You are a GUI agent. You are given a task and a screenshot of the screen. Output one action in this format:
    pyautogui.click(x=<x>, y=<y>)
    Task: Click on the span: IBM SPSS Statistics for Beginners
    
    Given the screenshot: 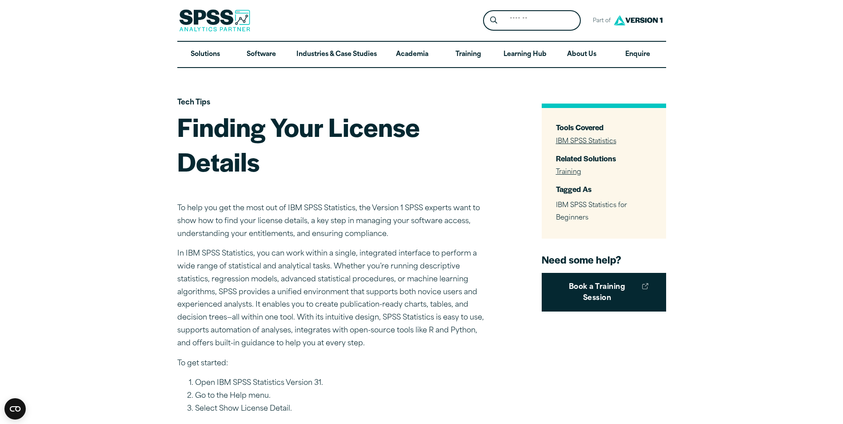 What is the action you would take?
    pyautogui.click(x=592, y=212)
    